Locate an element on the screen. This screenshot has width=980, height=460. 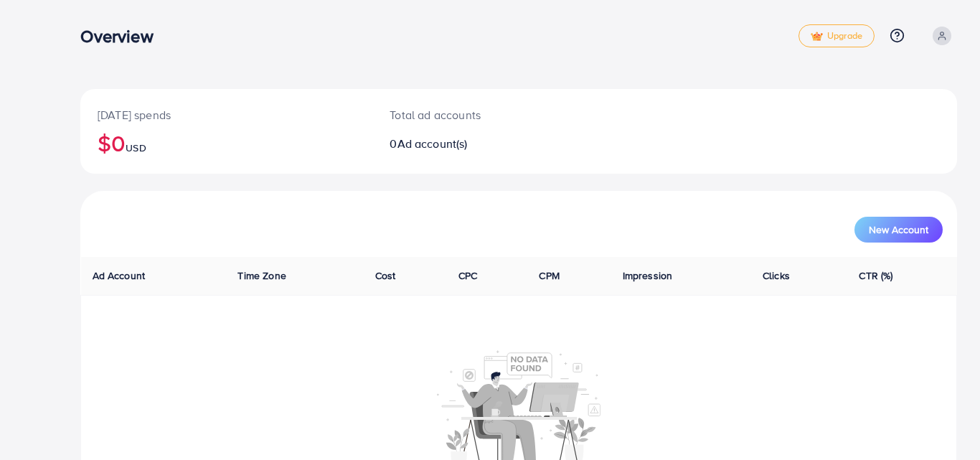
p: Total ad accounts is located at coordinates (482, 115).